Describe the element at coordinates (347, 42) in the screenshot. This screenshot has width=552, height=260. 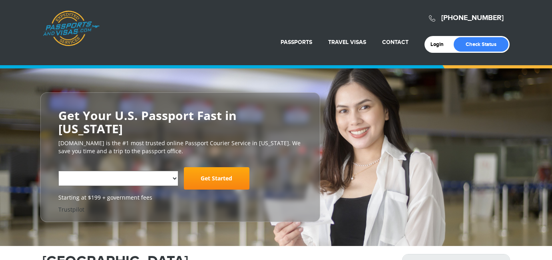
I see `a: Travel Visas` at that location.